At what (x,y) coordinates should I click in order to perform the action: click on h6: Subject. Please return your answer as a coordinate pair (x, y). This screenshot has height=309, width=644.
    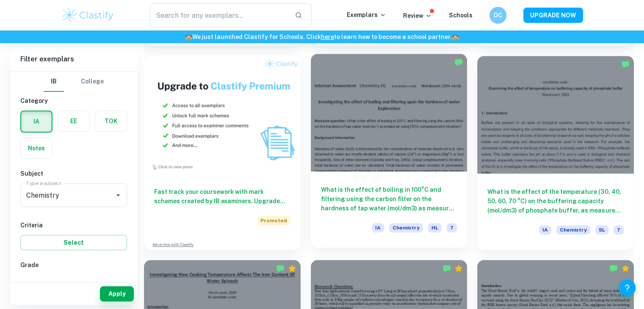
    Looking at the image, I should click on (74, 174).